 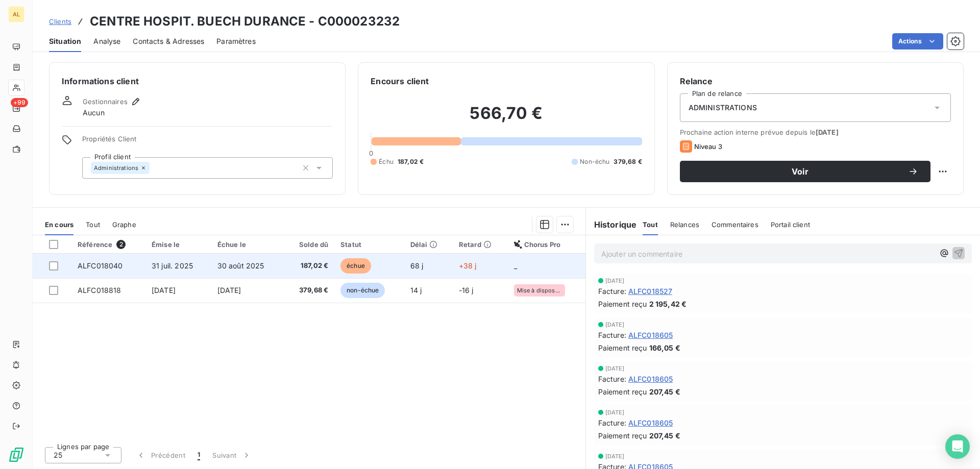 What do you see at coordinates (19, 103) in the screenshot?
I see `span: +99` at bounding box center [19, 103].